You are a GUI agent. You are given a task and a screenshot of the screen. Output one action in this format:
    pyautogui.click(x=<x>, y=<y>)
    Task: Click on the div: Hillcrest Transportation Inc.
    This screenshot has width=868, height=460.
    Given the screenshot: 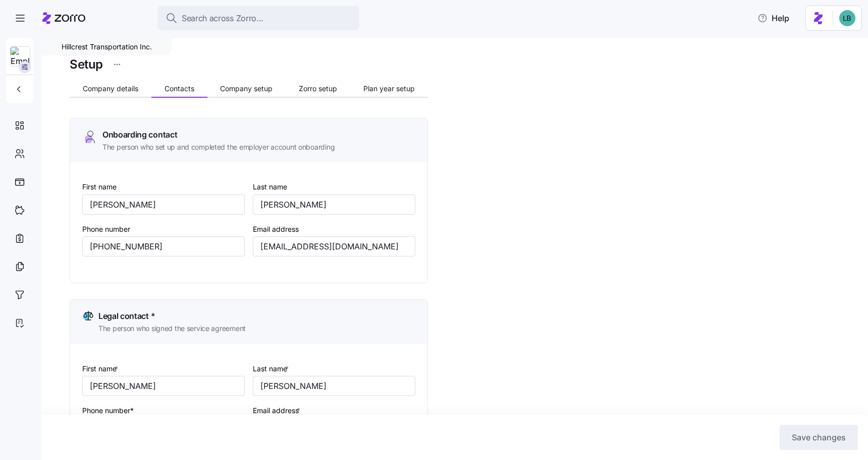 What is the action you would take?
    pyautogui.click(x=106, y=47)
    